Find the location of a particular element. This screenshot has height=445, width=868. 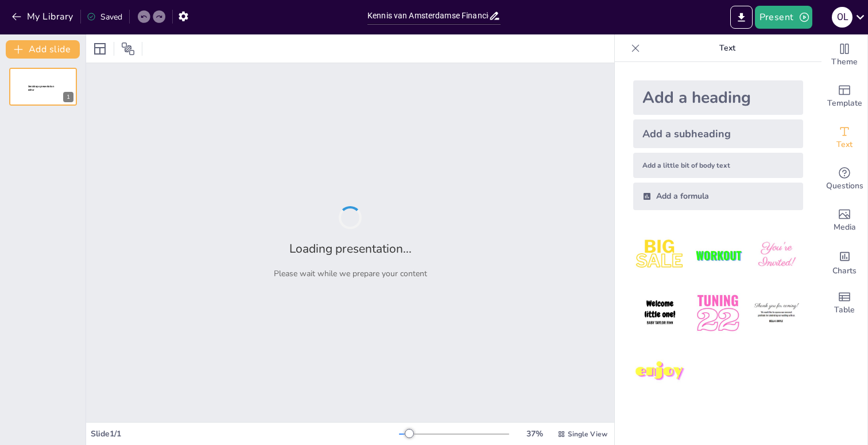

div: Add images, graphics, shapes or video is located at coordinates (845, 220).